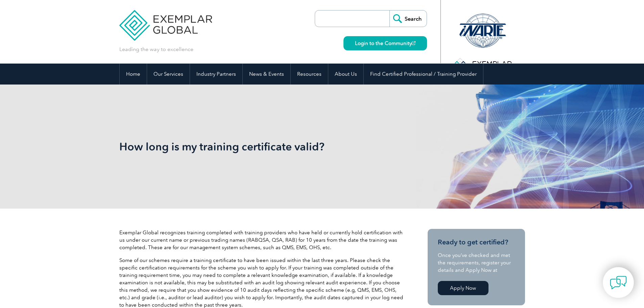 The width and height of the screenshot is (644, 308). Describe the element at coordinates (618, 283) in the screenshot. I see `img: contact-chat.png` at that location.